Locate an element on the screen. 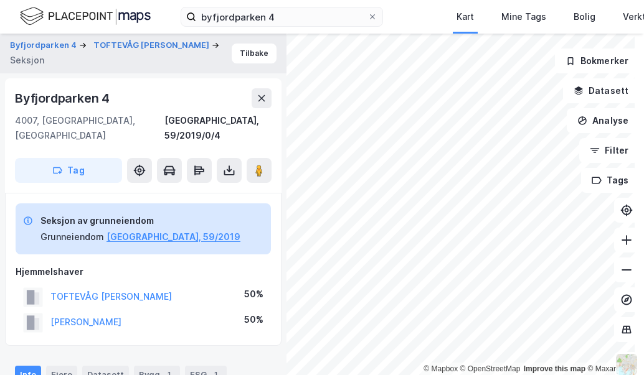 The width and height of the screenshot is (644, 375). div: Mine Tags is located at coordinates (524, 17).